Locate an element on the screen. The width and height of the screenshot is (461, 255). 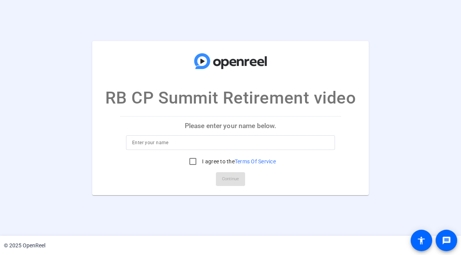
a: Terms Of Service is located at coordinates (255, 162).